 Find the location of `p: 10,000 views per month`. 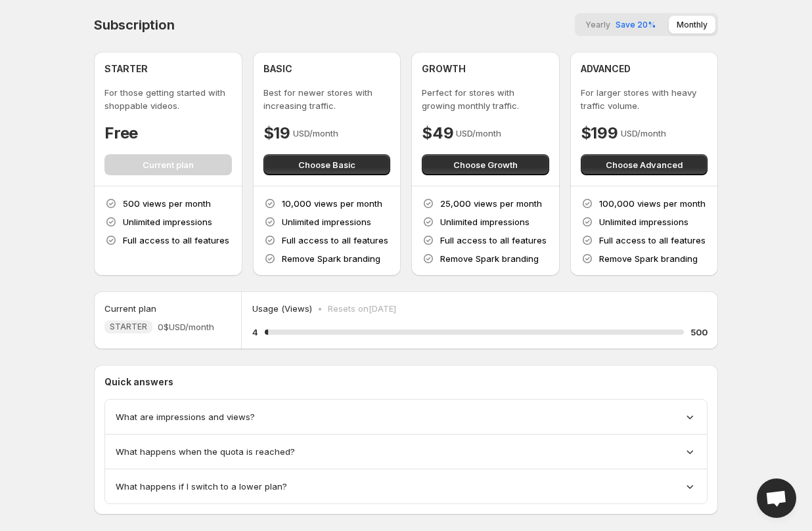

p: 10,000 views per month is located at coordinates (332, 204).